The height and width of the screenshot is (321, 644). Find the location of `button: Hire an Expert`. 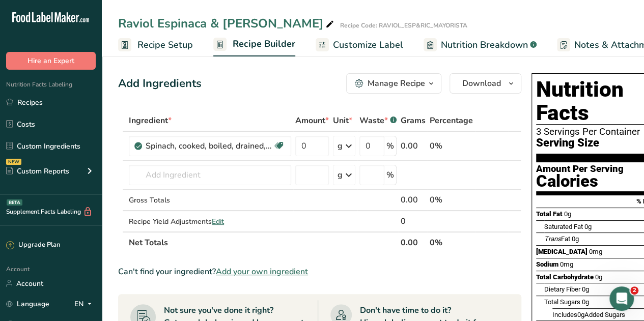

button: Hire an Expert is located at coordinates (51, 61).